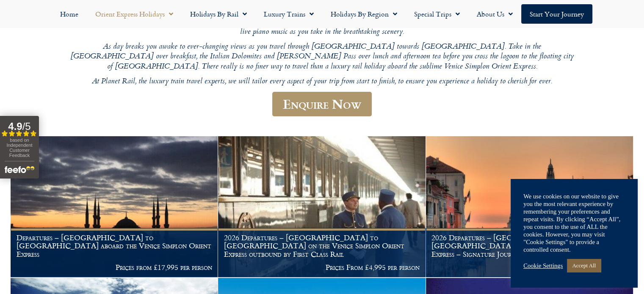 The height and width of the screenshot is (294, 644). I want to click on a: Special Trips, so click(437, 14).